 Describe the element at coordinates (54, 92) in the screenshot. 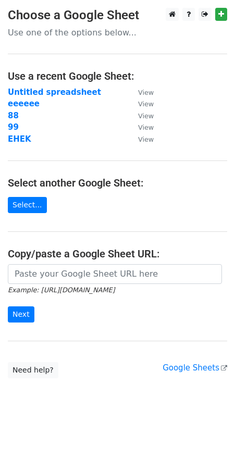

I see `a: Untitled spreadsheet` at that location.